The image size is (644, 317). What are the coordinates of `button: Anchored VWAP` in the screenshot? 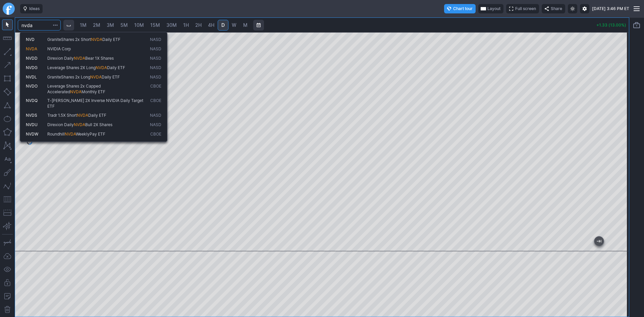 It's located at (7, 226).